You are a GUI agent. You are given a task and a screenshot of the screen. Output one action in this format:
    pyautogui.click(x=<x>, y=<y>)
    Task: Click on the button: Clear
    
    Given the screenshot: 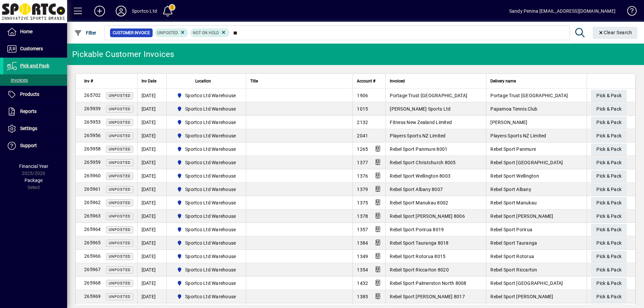 What is the action you would take?
    pyautogui.click(x=615, y=33)
    